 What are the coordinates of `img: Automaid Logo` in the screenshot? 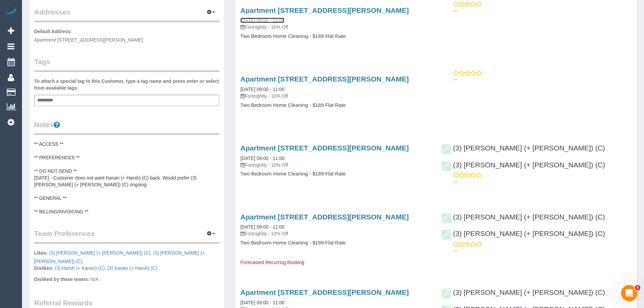 It's located at (11, 11).